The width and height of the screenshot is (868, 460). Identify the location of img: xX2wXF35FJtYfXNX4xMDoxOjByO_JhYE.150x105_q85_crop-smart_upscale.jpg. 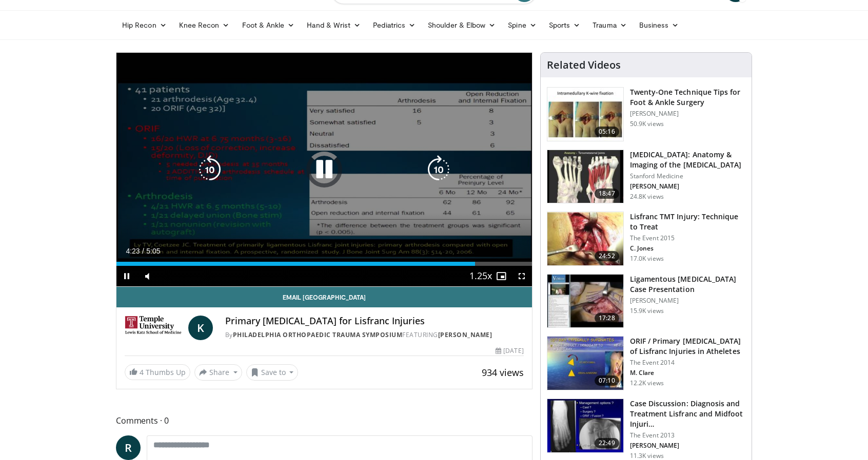
(585, 301).